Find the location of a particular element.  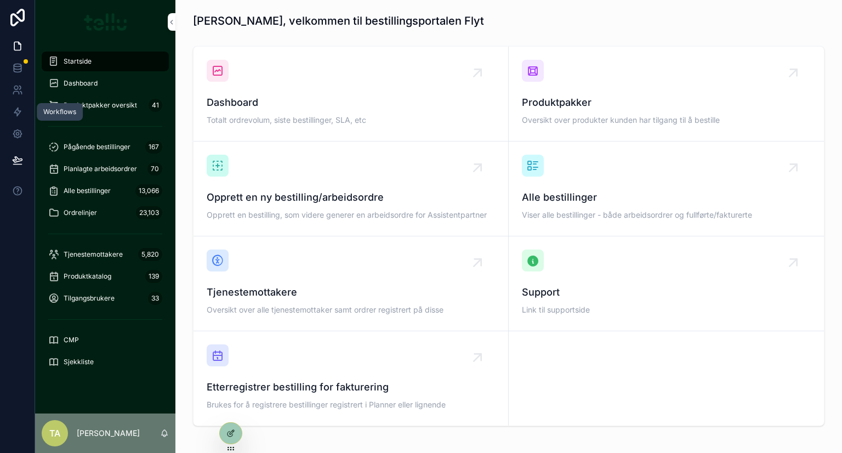

a: Planlagte arbeidsordrer70 is located at coordinates (105, 169).